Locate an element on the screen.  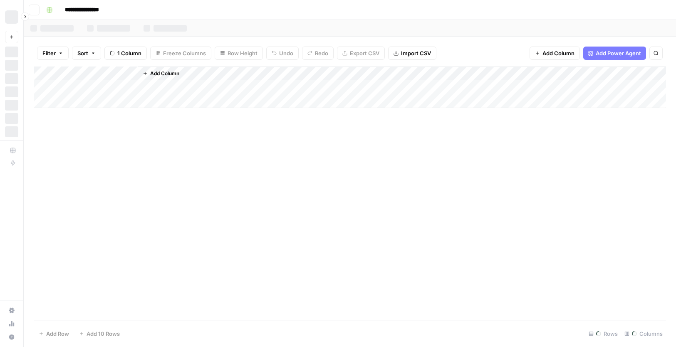
span: Filter is located at coordinates (49, 53).